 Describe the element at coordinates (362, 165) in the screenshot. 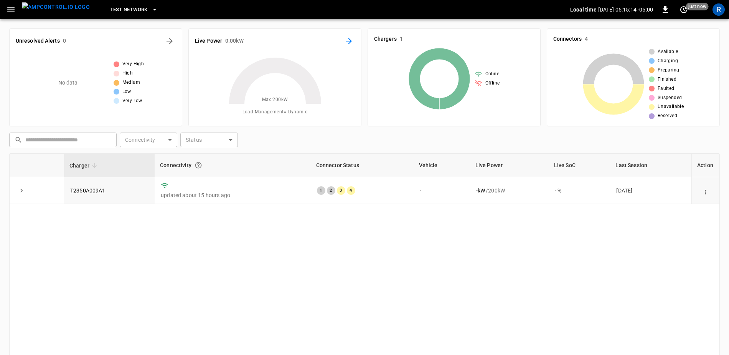

I see `th: Connector Status` at that location.